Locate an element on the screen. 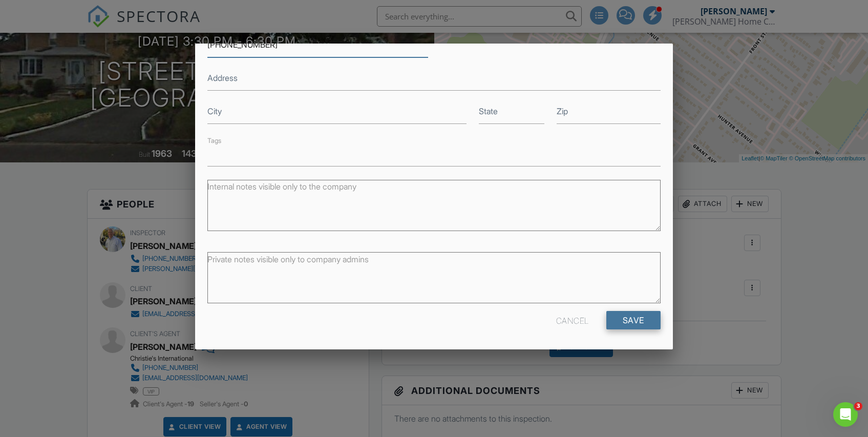 Image resolution: width=868 pixels, height=437 pixels. label: City is located at coordinates (215, 111).